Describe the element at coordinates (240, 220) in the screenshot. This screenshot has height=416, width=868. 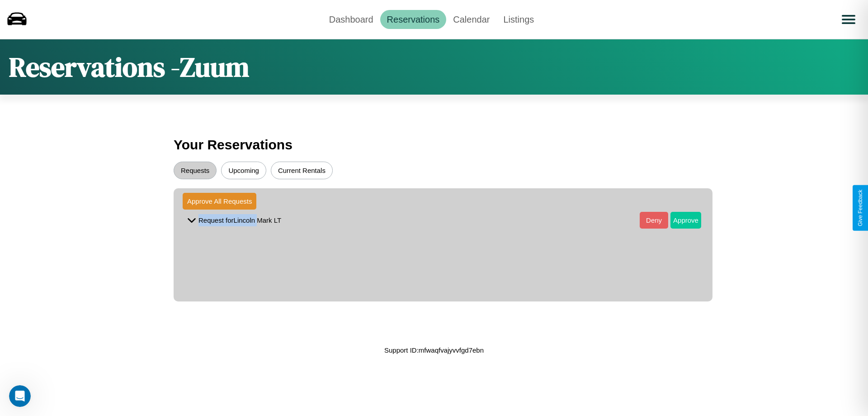
I see `p: Request for Lincoln Mark LT` at that location.